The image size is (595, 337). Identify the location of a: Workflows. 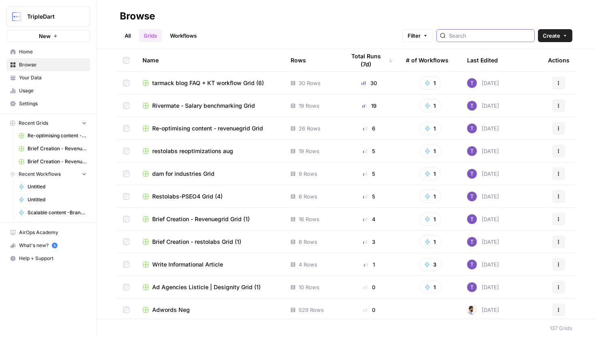
(183, 36).